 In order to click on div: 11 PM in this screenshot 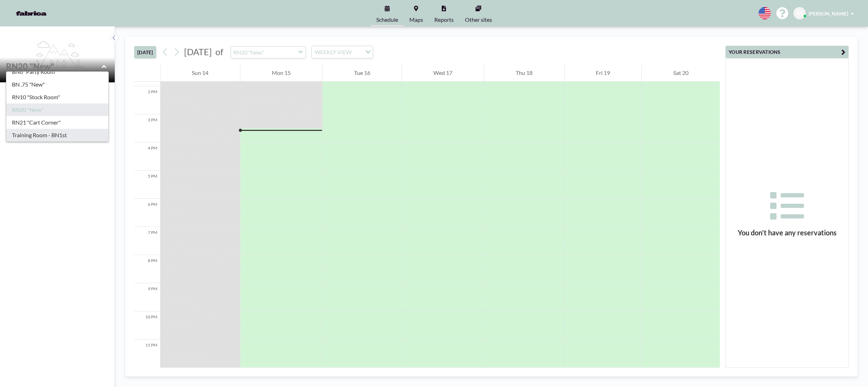, I will do `click(147, 353)`.